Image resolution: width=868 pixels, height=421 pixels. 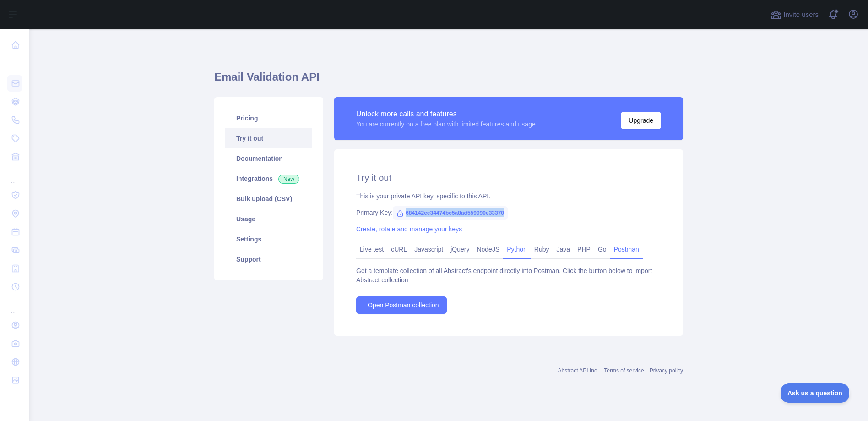 What do you see at coordinates (269, 179) in the screenshot?
I see `a: Integrations New` at bounding box center [269, 179].